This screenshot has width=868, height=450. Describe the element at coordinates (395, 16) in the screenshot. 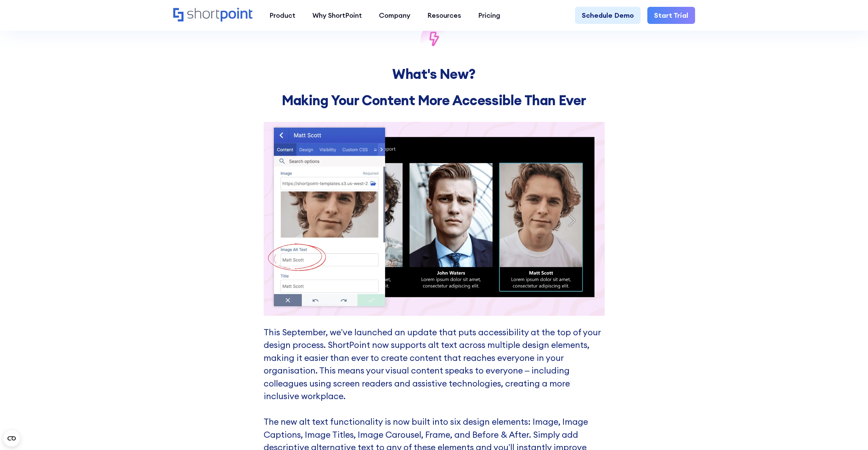

I see `a: Company` at that location.